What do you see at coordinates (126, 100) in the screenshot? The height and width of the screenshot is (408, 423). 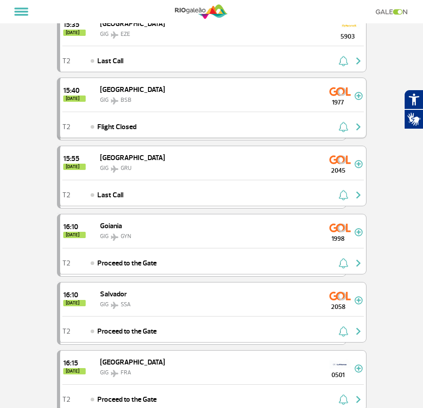 I see `span: BSB` at bounding box center [126, 100].